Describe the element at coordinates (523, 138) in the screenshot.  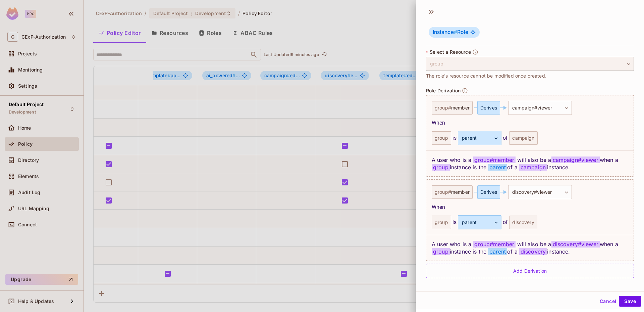
I see `div: campaign` at that location.